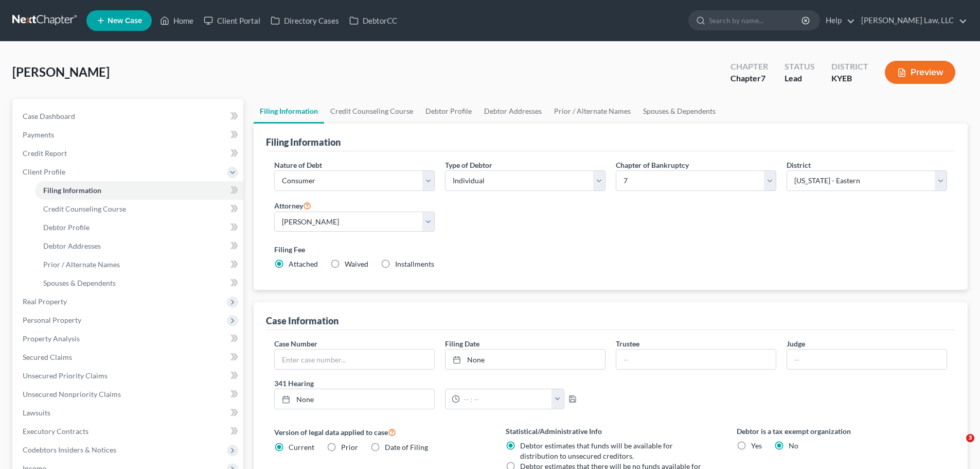 This screenshot has width=980, height=469. Describe the element at coordinates (129, 116) in the screenshot. I see `a: Case Dashboard` at that location.